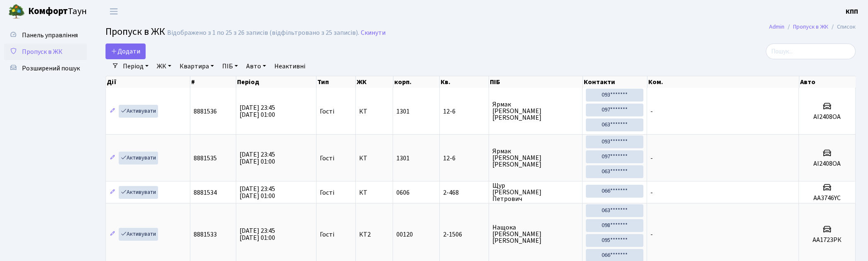 The image size is (868, 261). I want to click on a: Панель управління, so click(45, 35).